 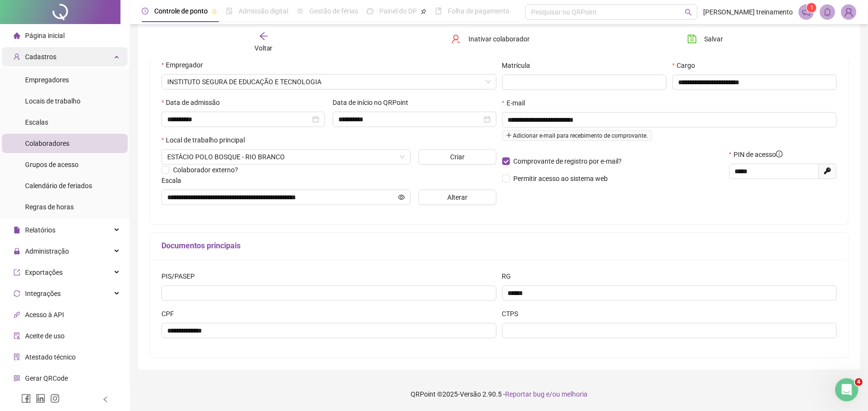 I want to click on span: Exportações, so click(x=44, y=273).